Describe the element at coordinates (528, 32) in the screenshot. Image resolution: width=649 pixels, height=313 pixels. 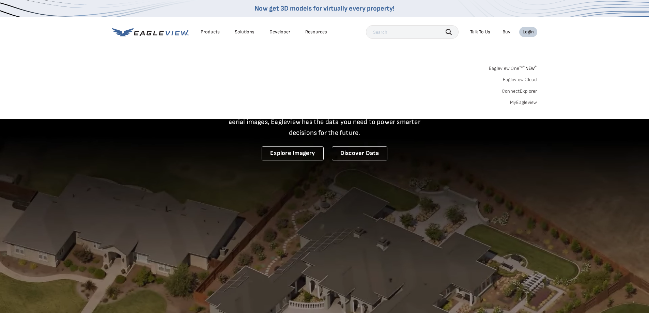
I see `div: Login` at that location.